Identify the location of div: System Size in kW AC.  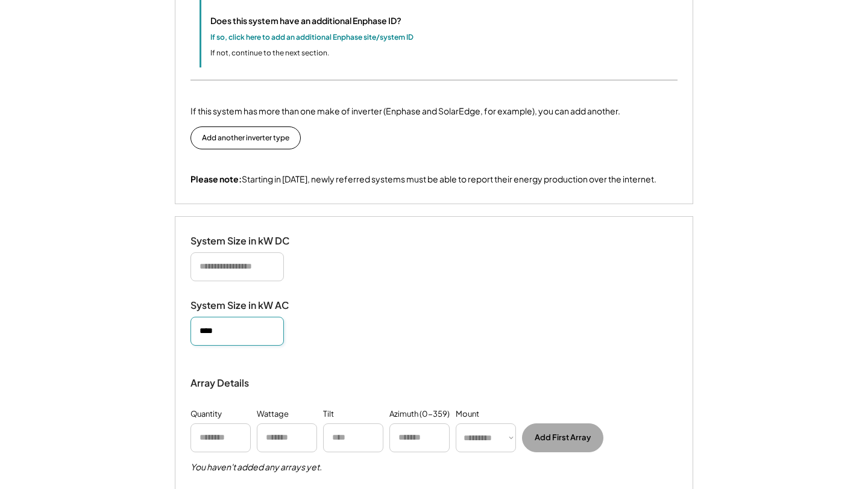
(251, 305).